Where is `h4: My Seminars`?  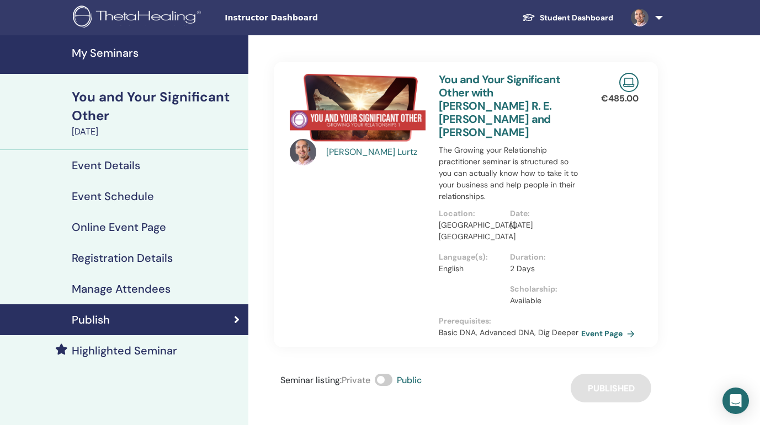
h4: My Seminars is located at coordinates (157, 53).